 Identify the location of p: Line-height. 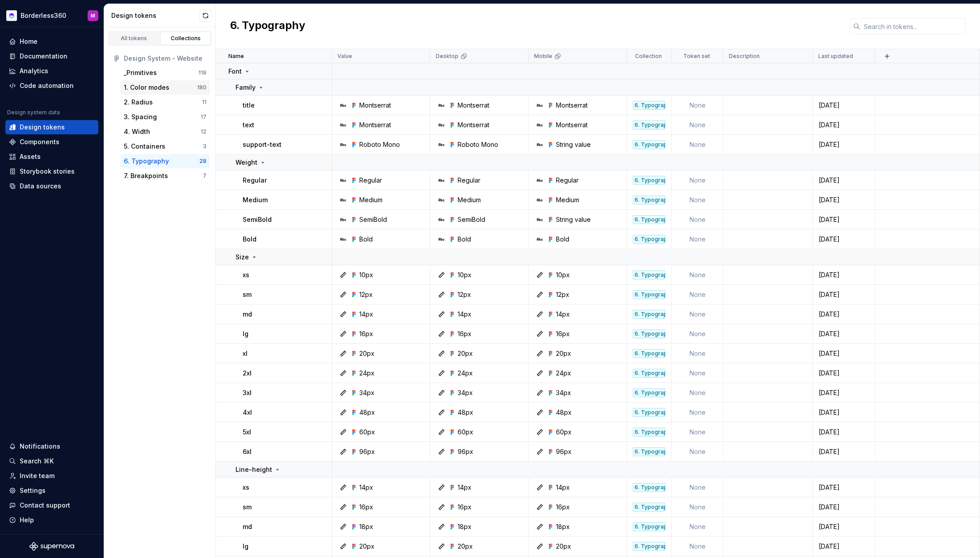
(253, 470).